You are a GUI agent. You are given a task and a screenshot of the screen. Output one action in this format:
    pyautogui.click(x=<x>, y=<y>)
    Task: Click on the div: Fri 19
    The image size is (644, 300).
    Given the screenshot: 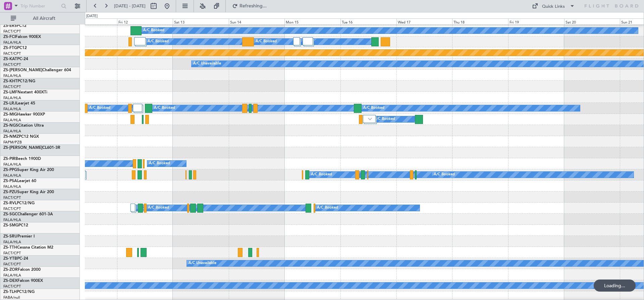 What is the action you would take?
    pyautogui.click(x=536, y=21)
    